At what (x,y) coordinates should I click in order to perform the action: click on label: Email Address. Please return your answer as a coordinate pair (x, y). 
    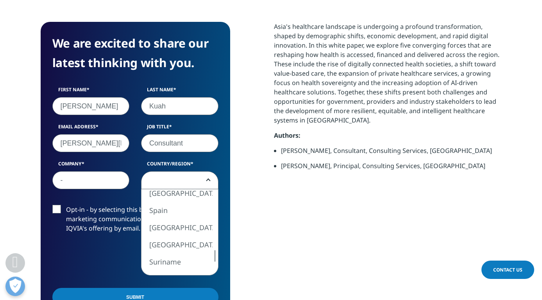
    Looking at the image, I should click on (91, 129).